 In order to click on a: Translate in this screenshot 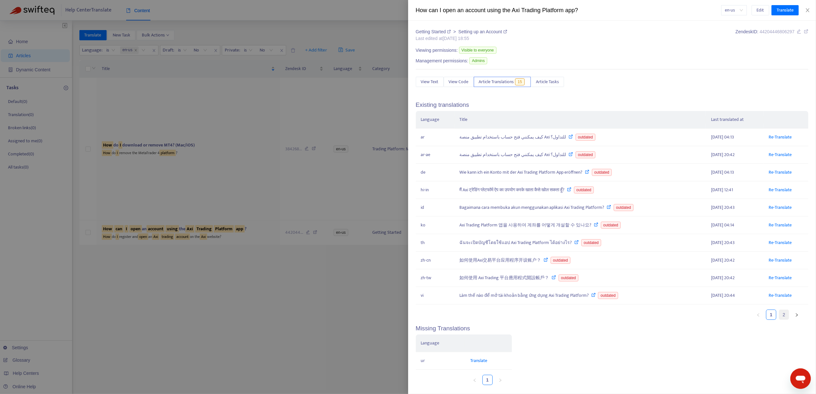, I will do `click(479, 361)`.